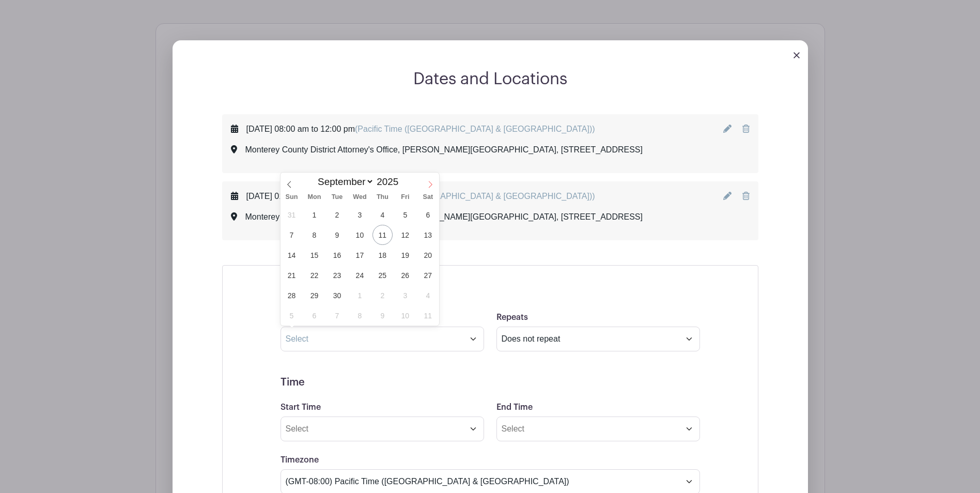  Describe the element at coordinates (405, 235) in the screenshot. I see `span: September 12, 2025` at that location.